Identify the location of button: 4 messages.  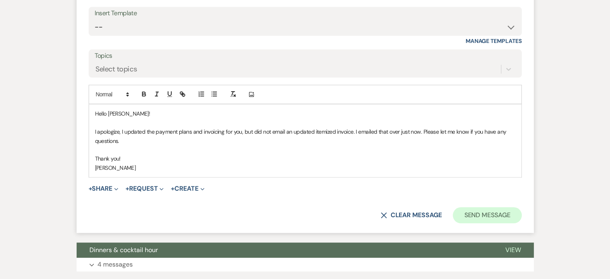
(305, 264).